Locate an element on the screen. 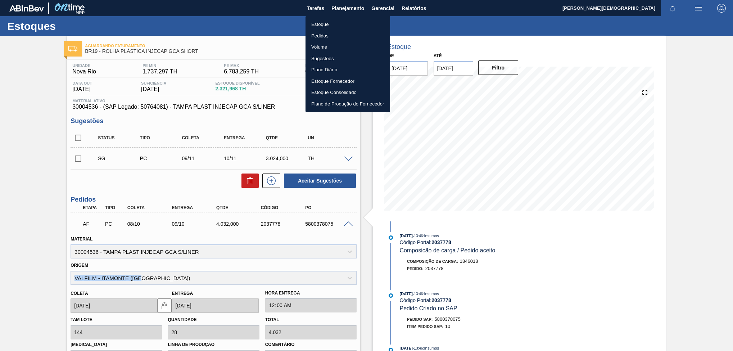 This screenshot has height=351, width=733. li: Pedidos is located at coordinates (347, 36).